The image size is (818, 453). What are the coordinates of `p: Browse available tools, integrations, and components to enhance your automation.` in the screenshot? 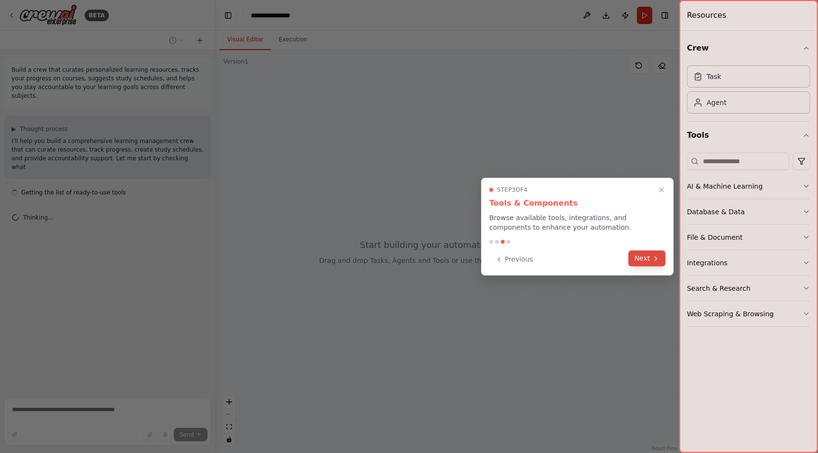 It's located at (577, 222).